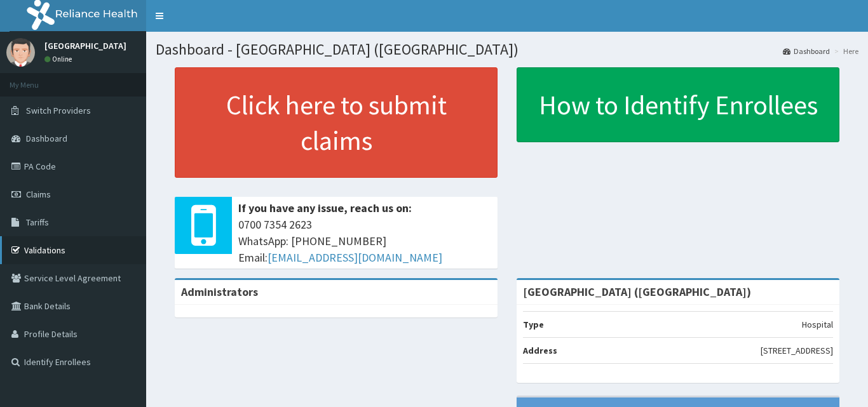 The image size is (868, 407). Describe the element at coordinates (60, 59) in the screenshot. I see `a: Online` at that location.